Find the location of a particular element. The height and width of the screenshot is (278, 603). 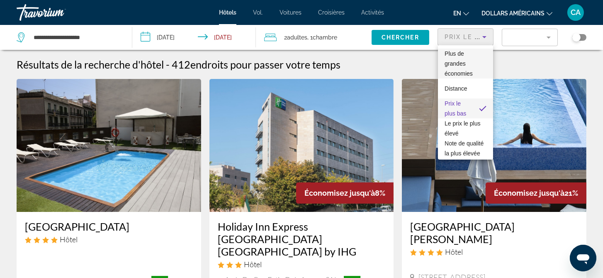

font: Note de qualité la plus élevée is located at coordinates (464, 148).